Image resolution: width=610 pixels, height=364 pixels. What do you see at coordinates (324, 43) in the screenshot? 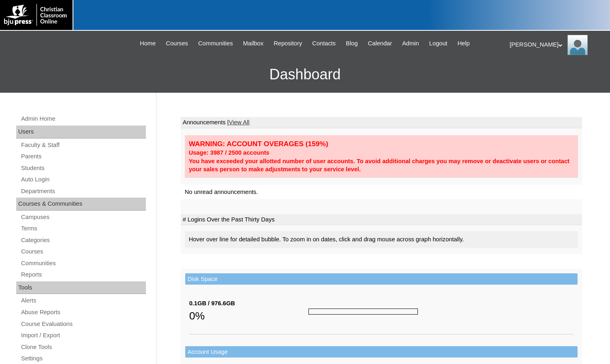
I see `span: Contacts` at bounding box center [324, 43].